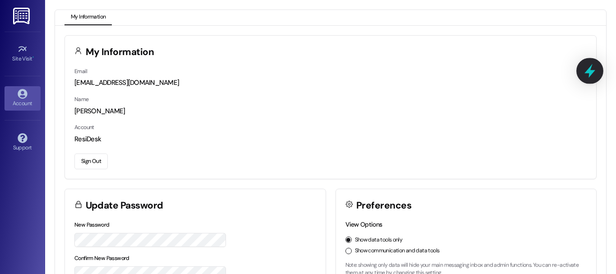 Image resolution: width=616 pixels, height=274 pixels. I want to click on label: View Options, so click(364, 224).